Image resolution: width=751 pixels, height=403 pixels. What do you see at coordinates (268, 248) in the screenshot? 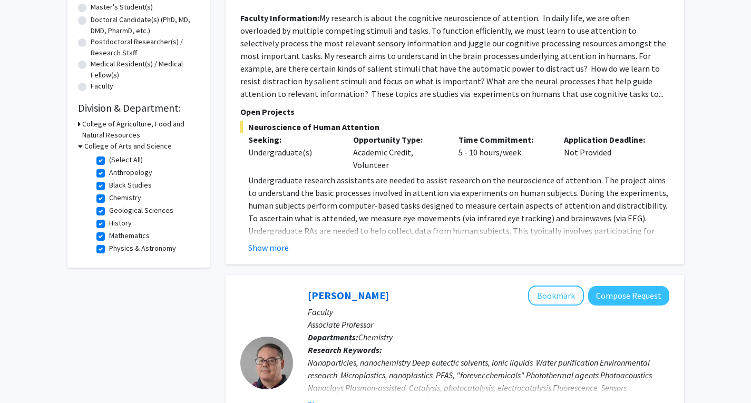
I see `button: Show more` at bounding box center [268, 248].